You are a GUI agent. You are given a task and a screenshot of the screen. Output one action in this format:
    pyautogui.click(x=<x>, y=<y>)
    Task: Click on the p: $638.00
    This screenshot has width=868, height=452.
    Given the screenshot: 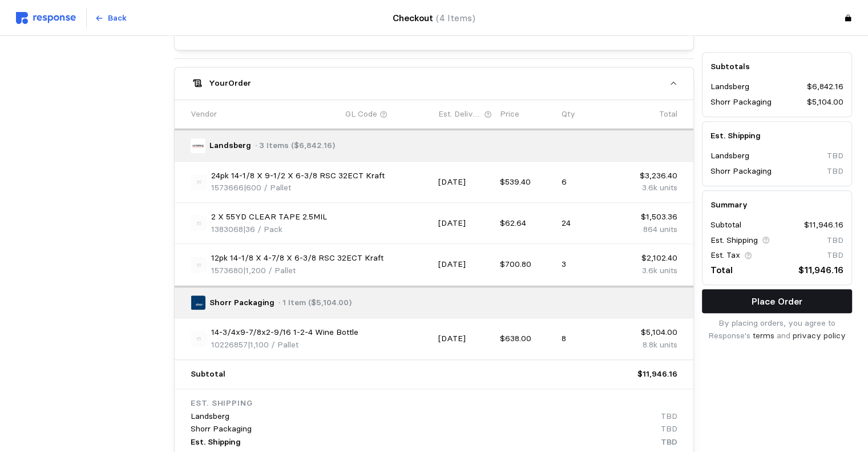 What is the action you would take?
    pyautogui.click(x=527, y=339)
    